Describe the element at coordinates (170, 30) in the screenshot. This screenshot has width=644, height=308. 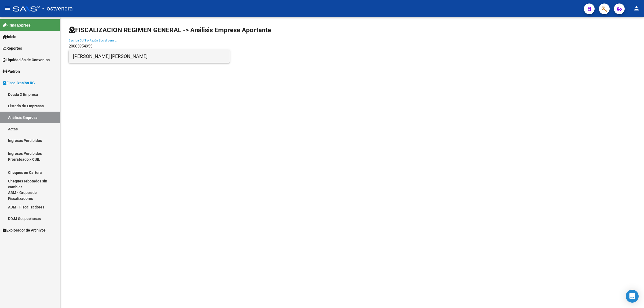
I see `h1: FISCALIZACION REGIMEN GENERAL -> Análisis Empresa Aportante` at that location.